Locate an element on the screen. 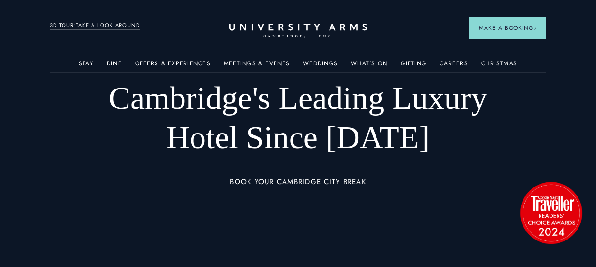 Image resolution: width=596 pixels, height=267 pixels. img: Arrow icon is located at coordinates (535, 28).